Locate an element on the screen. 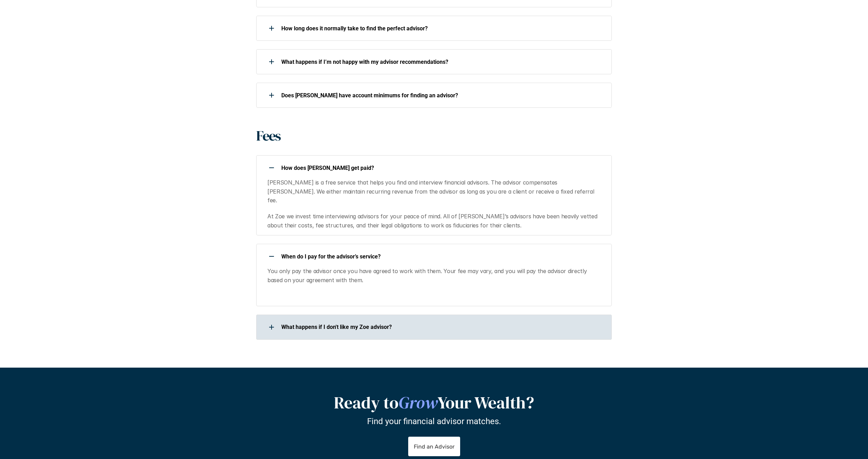  a: Find an Advisor is located at coordinates (434, 446).